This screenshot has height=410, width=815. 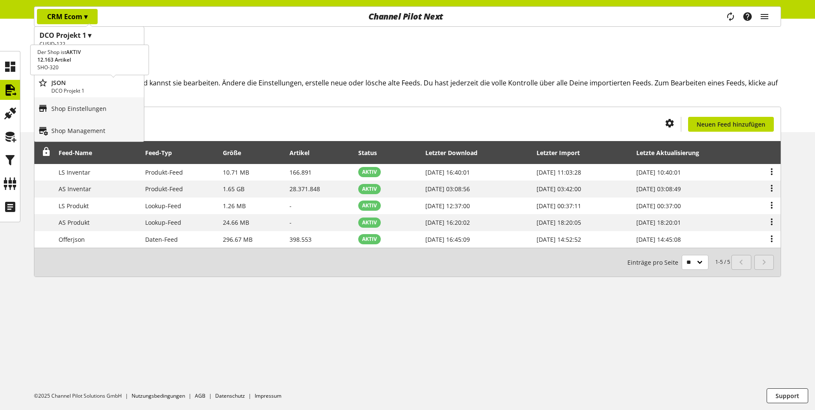 I want to click on p: JSON, so click(x=96, y=82).